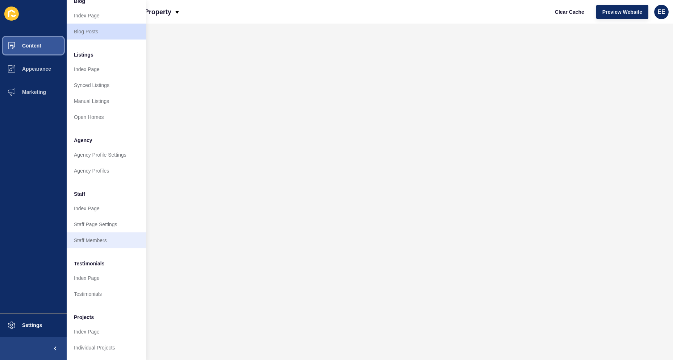 The width and height of the screenshot is (673, 360). I want to click on a: Staff Members, so click(107, 240).